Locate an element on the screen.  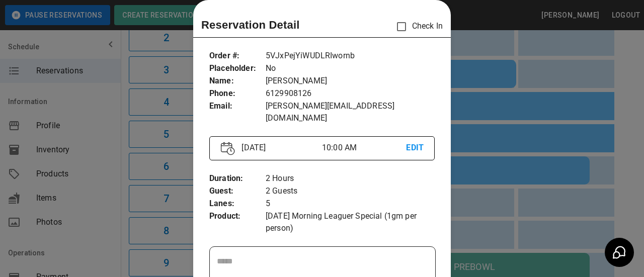
p: No is located at coordinates (351, 68).